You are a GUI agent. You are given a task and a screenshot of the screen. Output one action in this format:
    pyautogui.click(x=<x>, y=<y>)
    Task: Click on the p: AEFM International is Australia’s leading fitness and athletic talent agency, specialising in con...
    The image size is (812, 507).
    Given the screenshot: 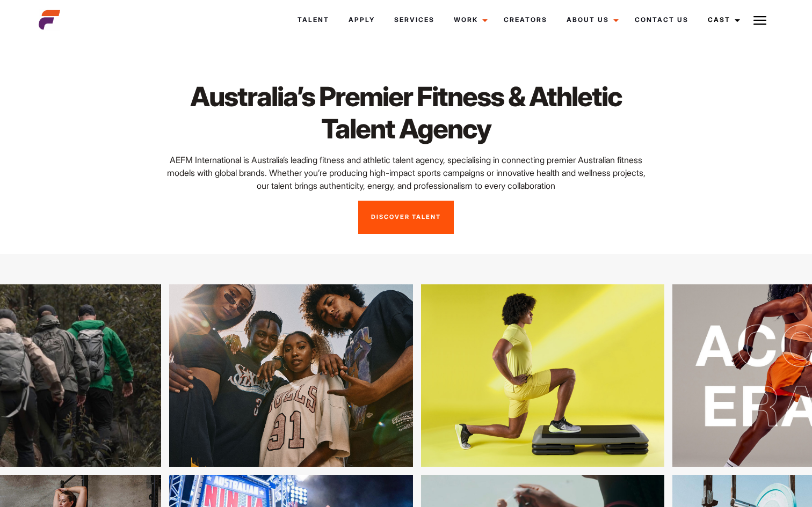 What is the action you would take?
    pyautogui.click(x=406, y=173)
    